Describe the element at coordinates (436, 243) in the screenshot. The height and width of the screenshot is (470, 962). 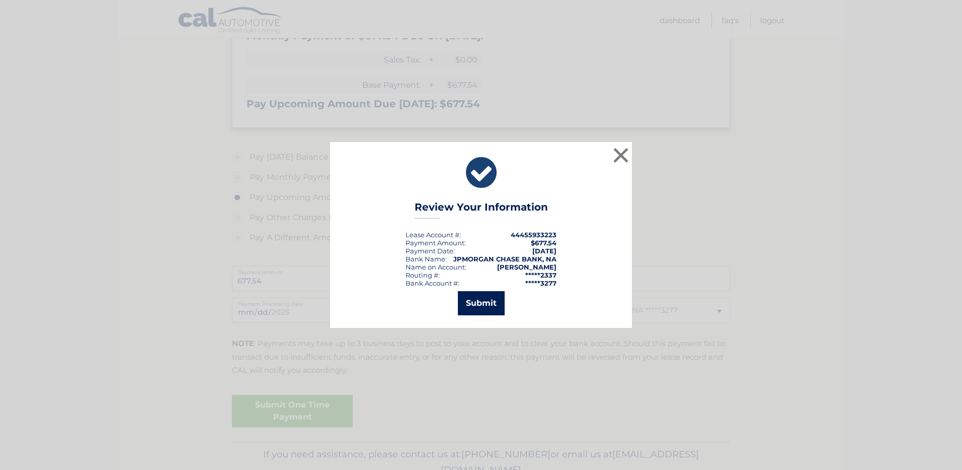
I see `div: Payment Amount:` at that location.